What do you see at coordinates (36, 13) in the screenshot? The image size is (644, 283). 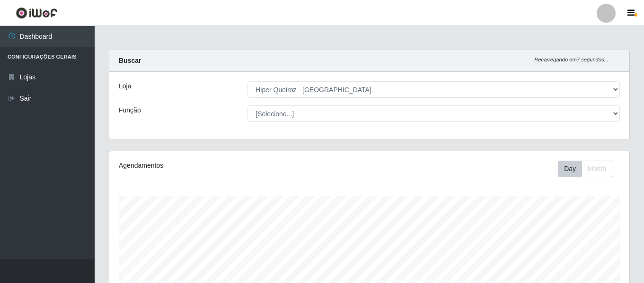 I see `img: CoreUI Logo` at bounding box center [36, 13].